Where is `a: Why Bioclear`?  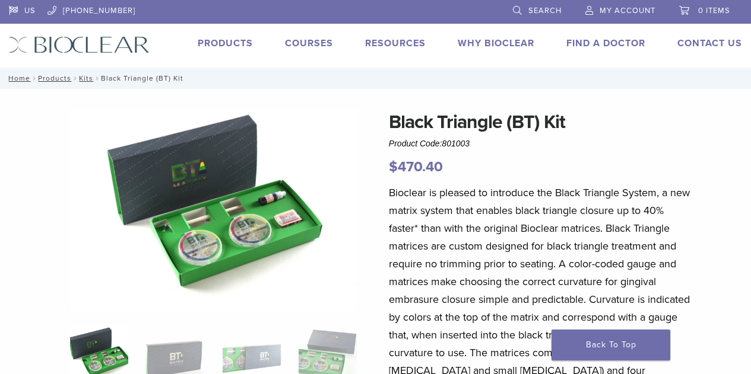 a: Why Bioclear is located at coordinates (496, 43).